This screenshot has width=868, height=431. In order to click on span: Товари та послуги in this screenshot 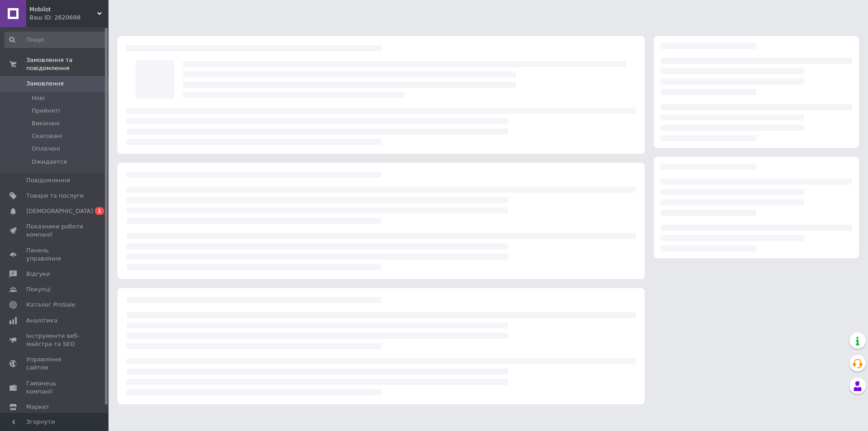, I will do `click(55, 196)`.